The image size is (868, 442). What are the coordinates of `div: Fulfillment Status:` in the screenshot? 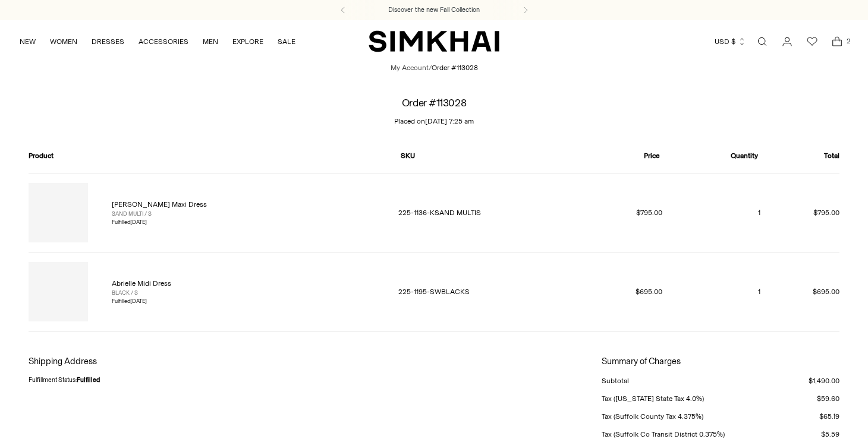 It's located at (130, 380).